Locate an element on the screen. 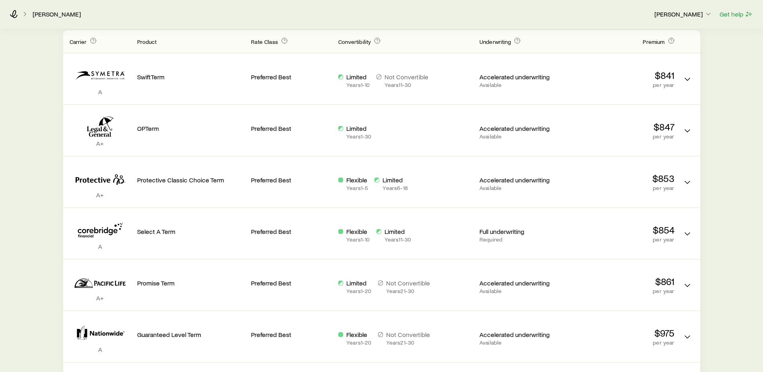 Image resolution: width=763 pixels, height=372 pixels. p: Full underwriting is located at coordinates (520, 231).